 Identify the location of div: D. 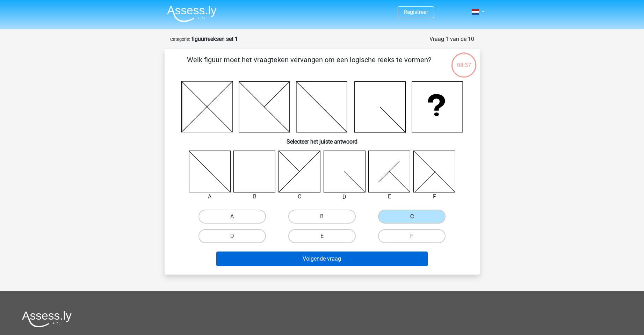
(345, 197).